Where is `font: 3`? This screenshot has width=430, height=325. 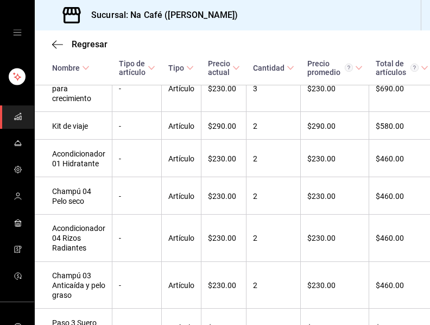
font: 3 is located at coordinates (255, 89).